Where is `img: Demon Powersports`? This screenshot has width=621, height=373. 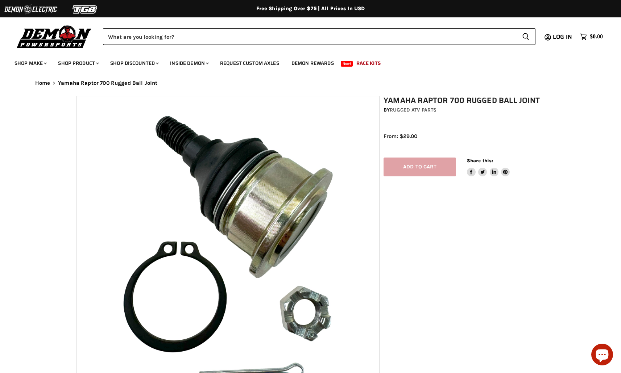 img: Demon Powersports is located at coordinates (54, 36).